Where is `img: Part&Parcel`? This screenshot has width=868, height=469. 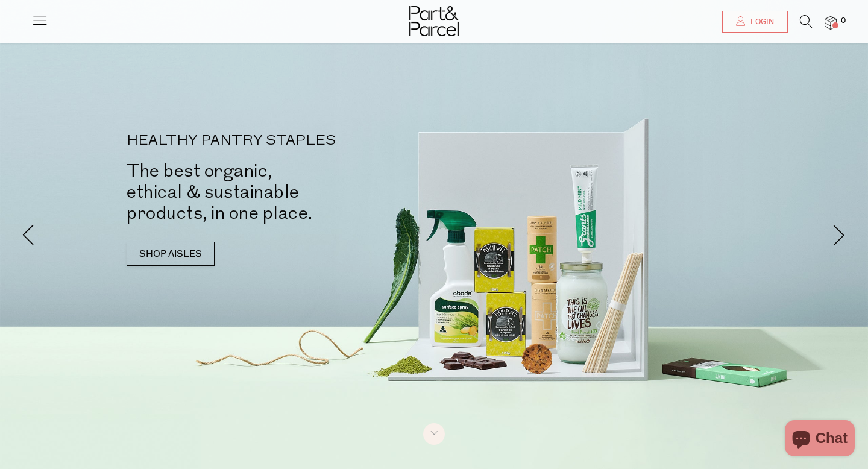
img: Part&Parcel is located at coordinates (434, 21).